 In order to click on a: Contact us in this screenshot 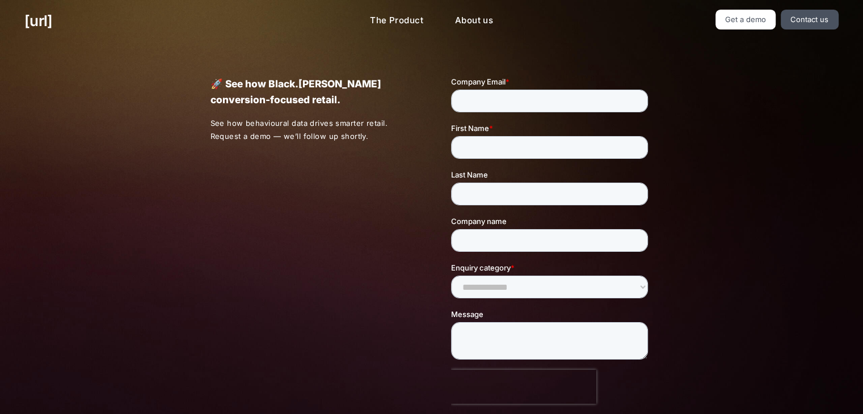, I will do `click(810, 19)`.